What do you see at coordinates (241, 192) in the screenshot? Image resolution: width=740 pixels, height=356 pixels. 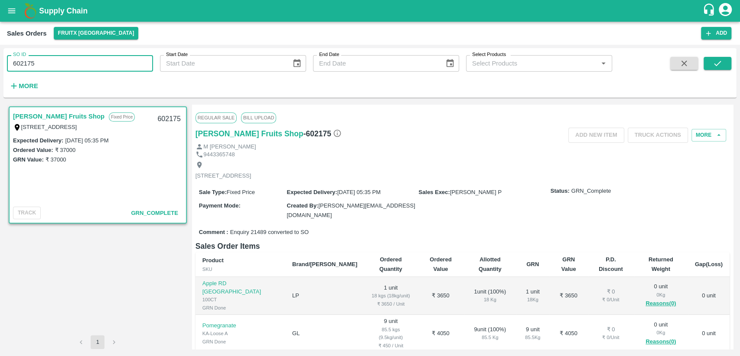 I see `span: Fixed Price` at bounding box center [241, 192].